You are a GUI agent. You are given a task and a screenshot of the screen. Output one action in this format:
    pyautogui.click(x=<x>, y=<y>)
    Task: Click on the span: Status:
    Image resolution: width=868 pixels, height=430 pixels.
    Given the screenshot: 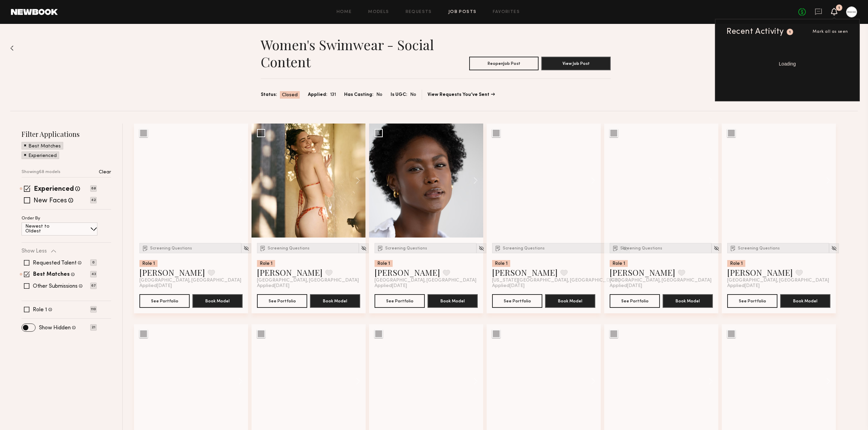 What is the action you would take?
    pyautogui.click(x=269, y=95)
    